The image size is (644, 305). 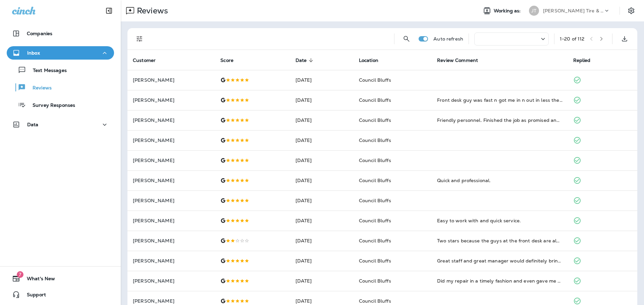 What do you see at coordinates (500, 241) in the screenshot?
I see `div: Two stars because the guys at the front desk are always the most professional and nice guys. Howe...` at bounding box center [500, 241].